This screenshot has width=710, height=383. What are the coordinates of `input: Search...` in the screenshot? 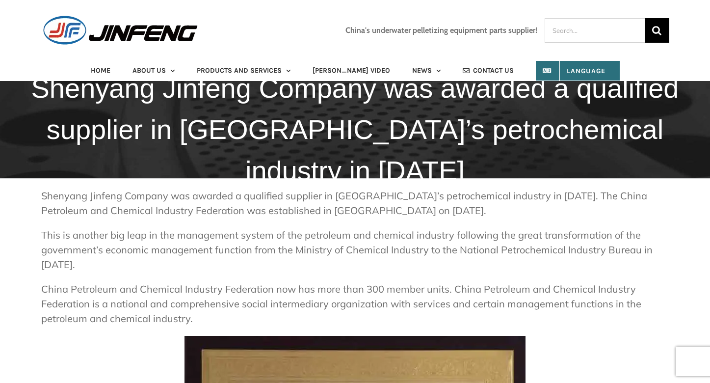 It's located at (595, 30).